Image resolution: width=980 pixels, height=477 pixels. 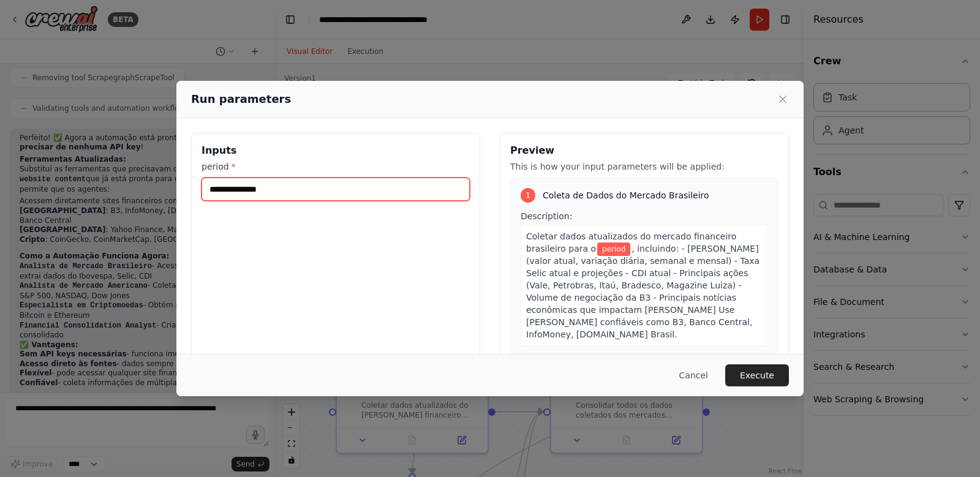 What do you see at coordinates (335, 151) in the screenshot?
I see `h3: Inputs` at bounding box center [335, 151].